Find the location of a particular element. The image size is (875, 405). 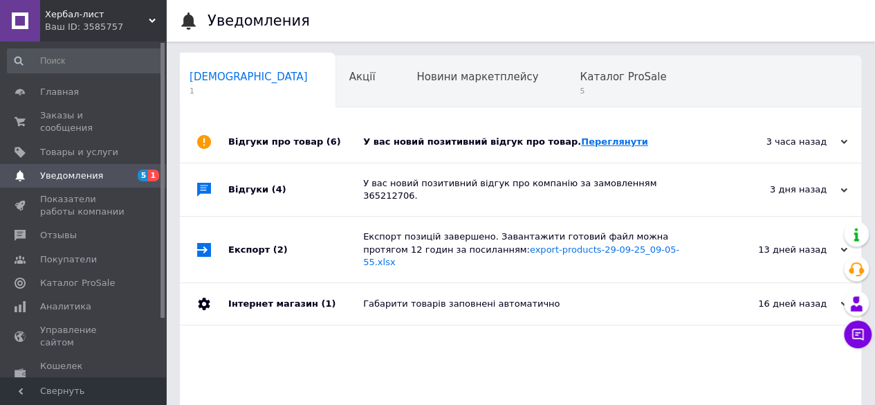

div: У вас новий позитивний відгук про компанію за замовленням 365212706. is located at coordinates (536, 190).